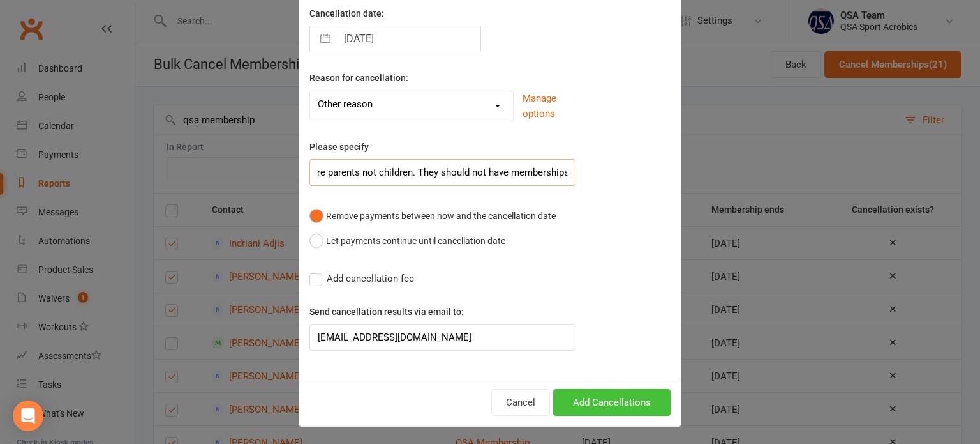 This screenshot has width=980, height=444. I want to click on button: Let payments continue until cancellation date, so click(408, 241).